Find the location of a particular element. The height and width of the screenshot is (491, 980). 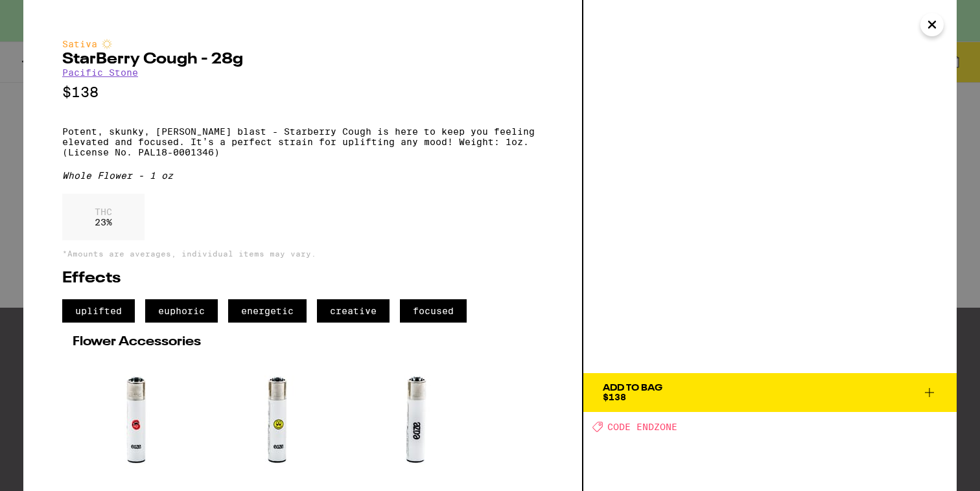

div: Whole Flower - 1 oz is located at coordinates (303, 176).